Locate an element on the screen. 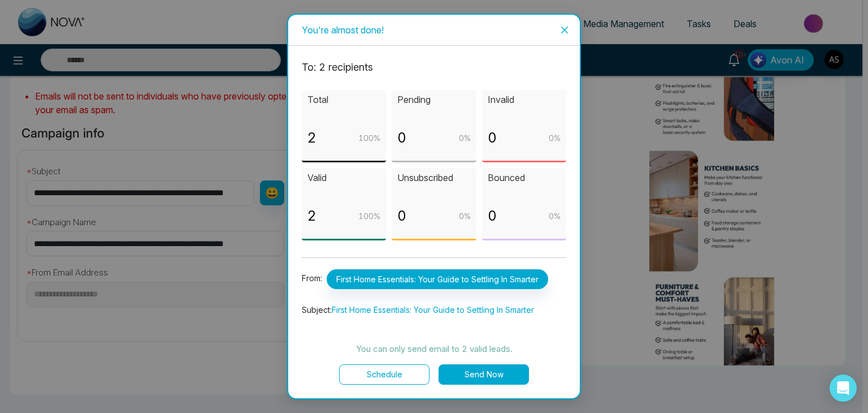 This screenshot has height=413, width=868. button: Close is located at coordinates (565, 30).